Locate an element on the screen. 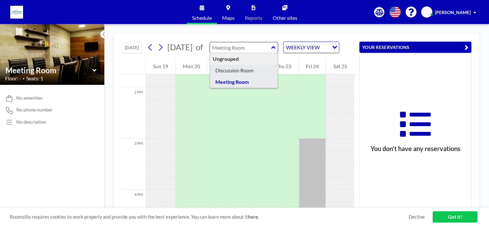 The image size is (489, 226). h3: You don’t have any reservations is located at coordinates (415, 148).